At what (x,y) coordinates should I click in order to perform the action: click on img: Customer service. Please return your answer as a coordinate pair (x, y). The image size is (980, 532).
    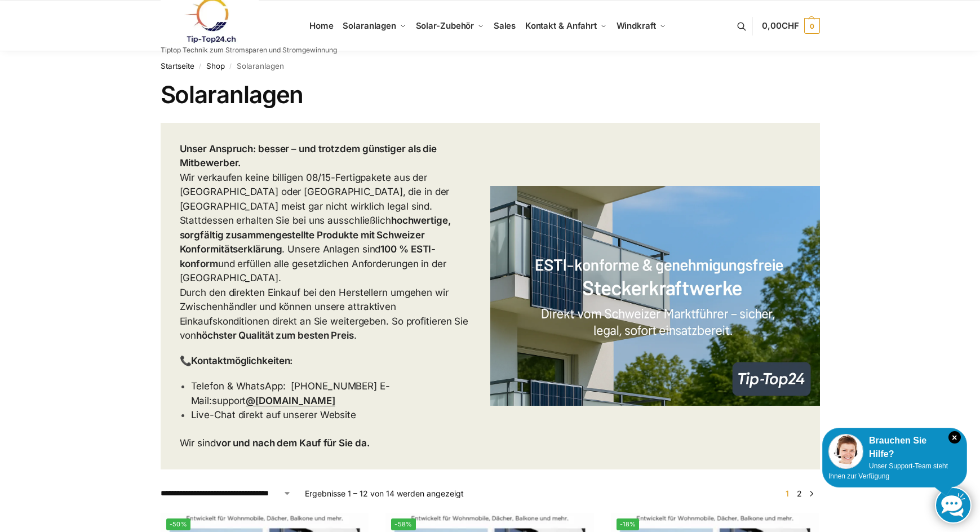
    Looking at the image, I should click on (846, 452).